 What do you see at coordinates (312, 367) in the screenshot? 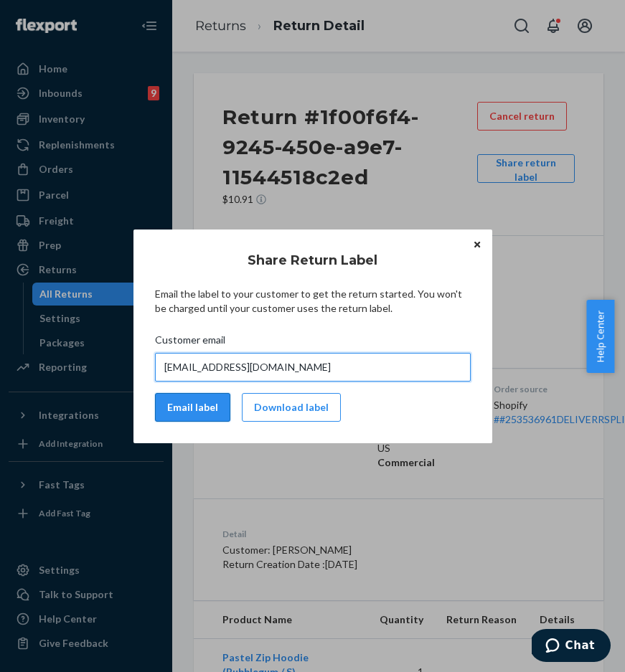
I see `input: Customer email` at bounding box center [312, 367].